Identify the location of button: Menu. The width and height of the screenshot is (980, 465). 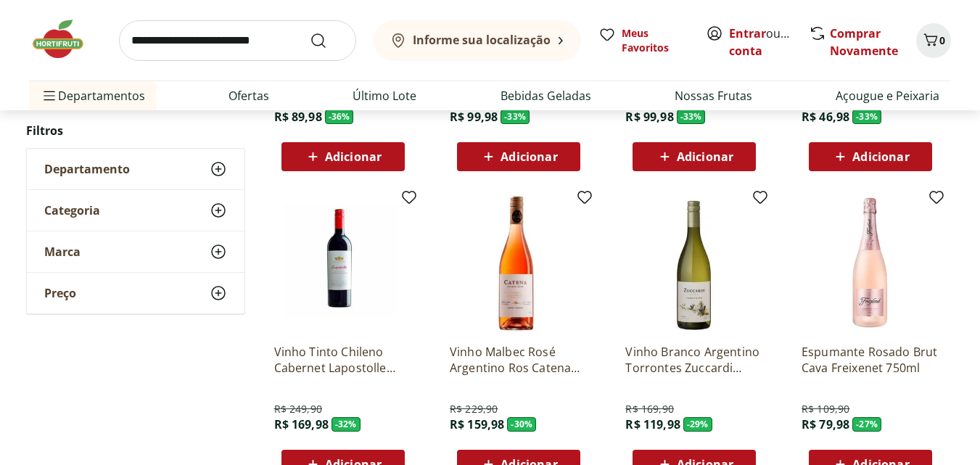
(49, 96).